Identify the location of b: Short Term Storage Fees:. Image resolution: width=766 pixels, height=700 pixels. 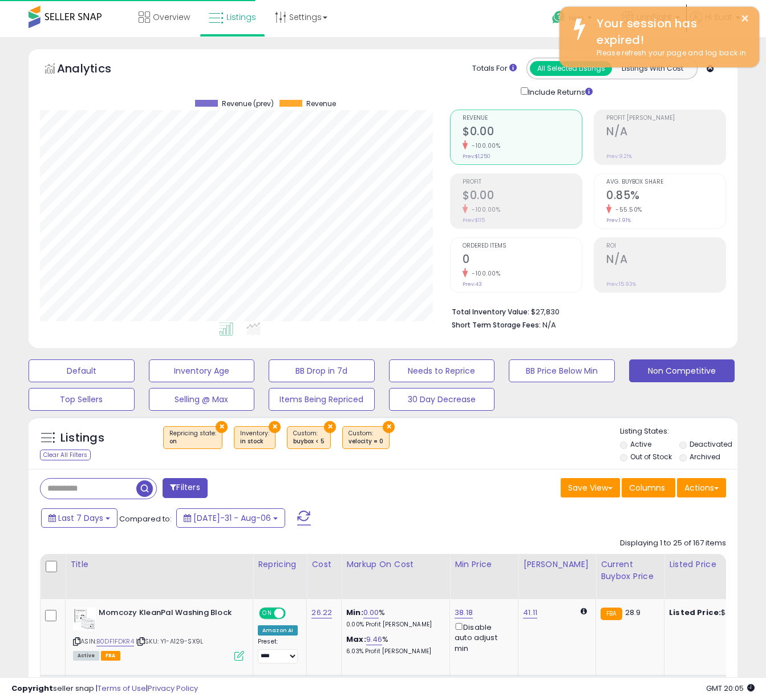
(496, 324).